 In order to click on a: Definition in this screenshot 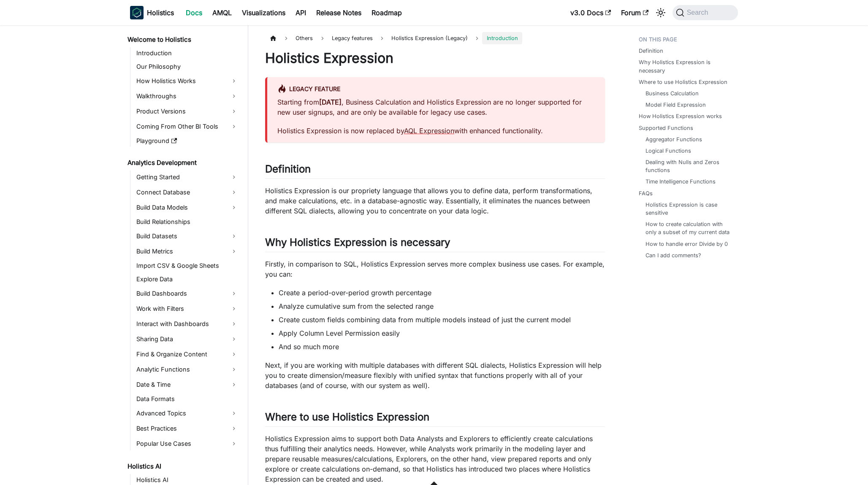, I will do `click(651, 51)`.